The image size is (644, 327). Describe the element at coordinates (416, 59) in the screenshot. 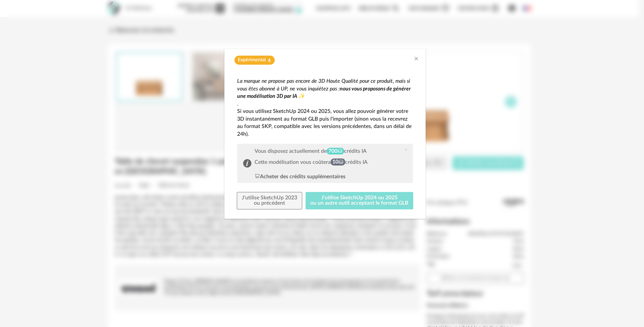

I see `button: Close` at that location.